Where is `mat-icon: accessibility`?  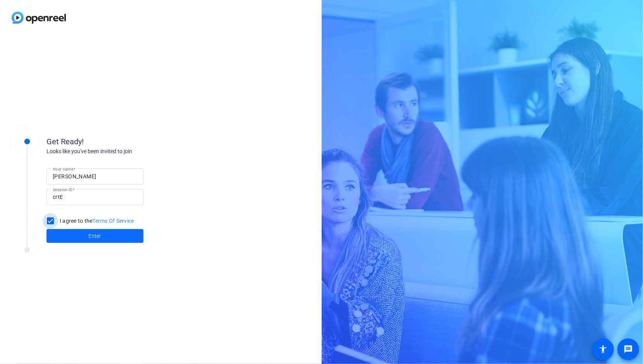
mat-icon: accessibility is located at coordinates (603, 350).